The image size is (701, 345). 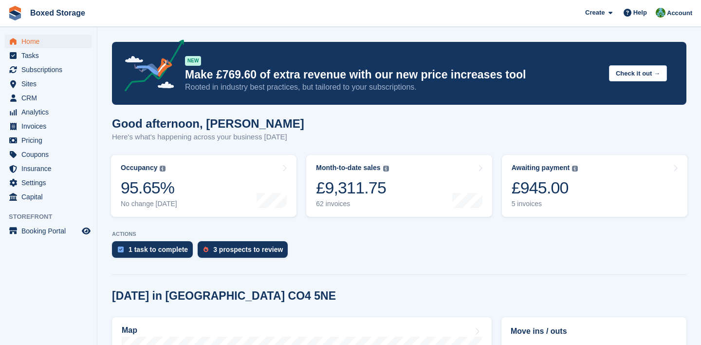 What do you see at coordinates (158, 249) in the screenshot?
I see `div: 1 task to complete` at bounding box center [158, 249].